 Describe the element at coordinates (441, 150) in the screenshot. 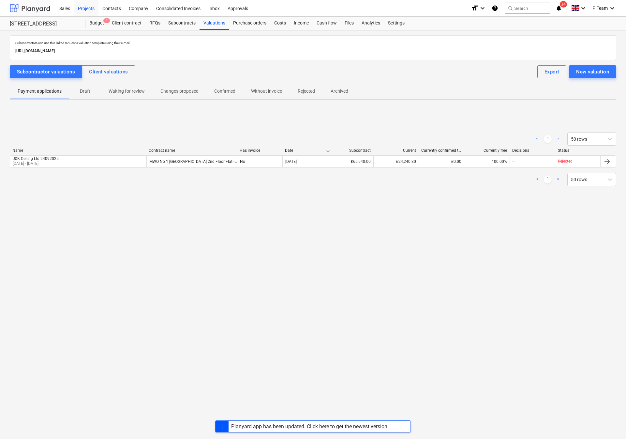

I see `div: Currently confirmed total` at that location.